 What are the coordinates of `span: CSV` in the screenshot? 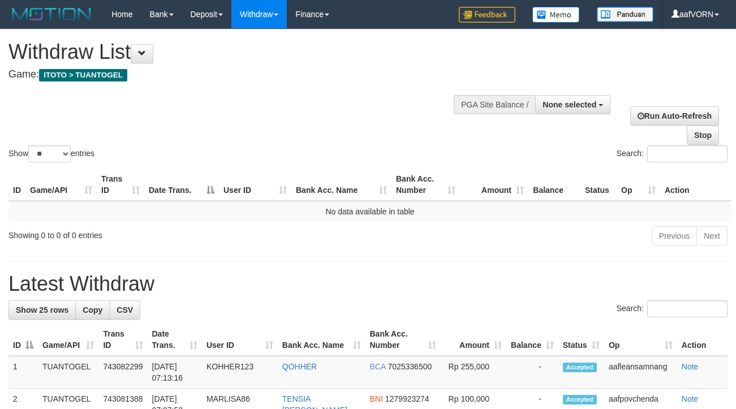 It's located at (124, 310).